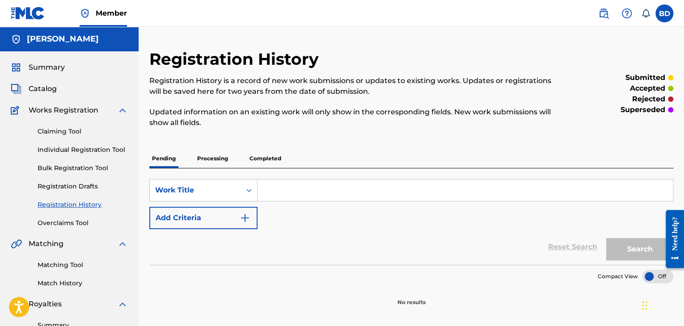  Describe the element at coordinates (645, 13) in the screenshot. I see `div: Notifications` at that location.